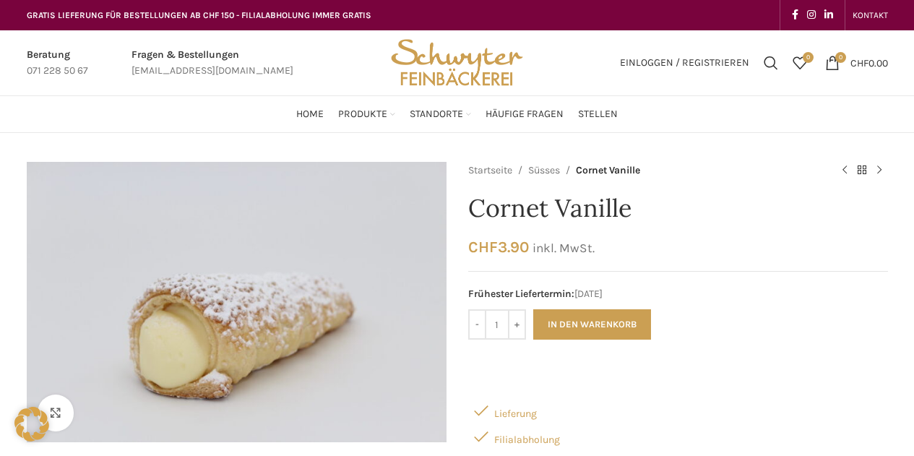 This screenshot has width=914, height=456. I want to click on a: Instagram social link, so click(811, 15).